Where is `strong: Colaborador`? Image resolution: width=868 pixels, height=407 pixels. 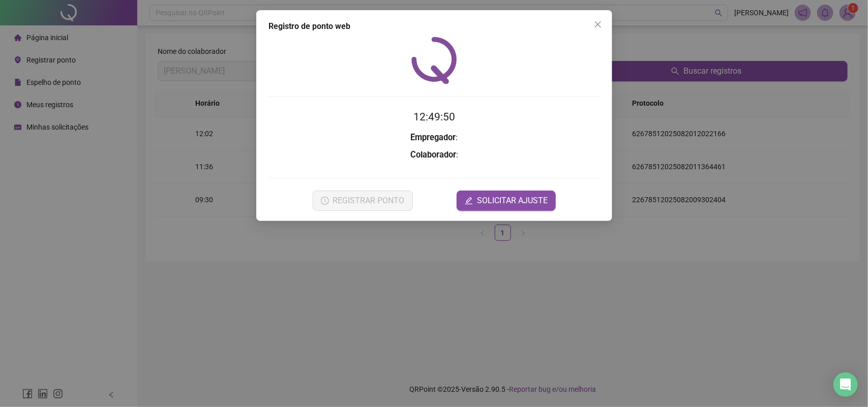 strong: Colaborador is located at coordinates (433, 154).